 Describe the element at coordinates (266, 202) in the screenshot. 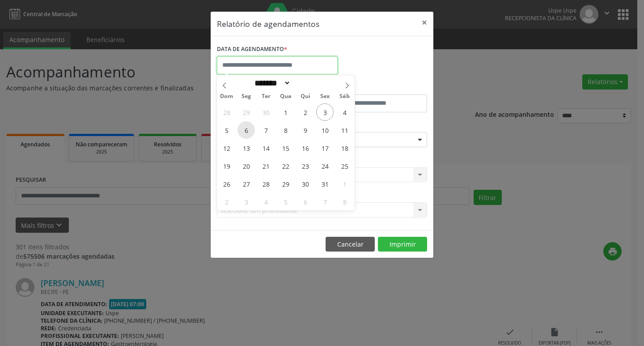

I see `span: Novembro 4, 2025` at that location.